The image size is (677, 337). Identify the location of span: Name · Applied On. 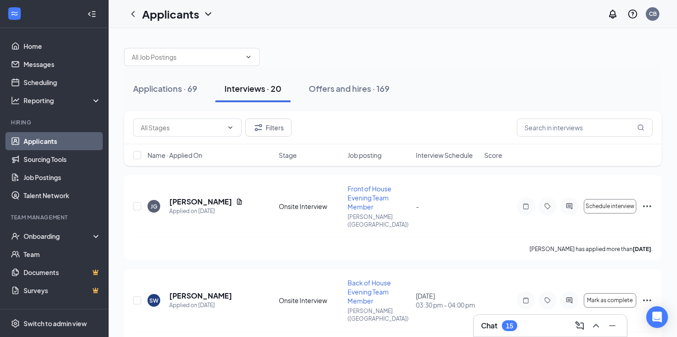
(175, 155).